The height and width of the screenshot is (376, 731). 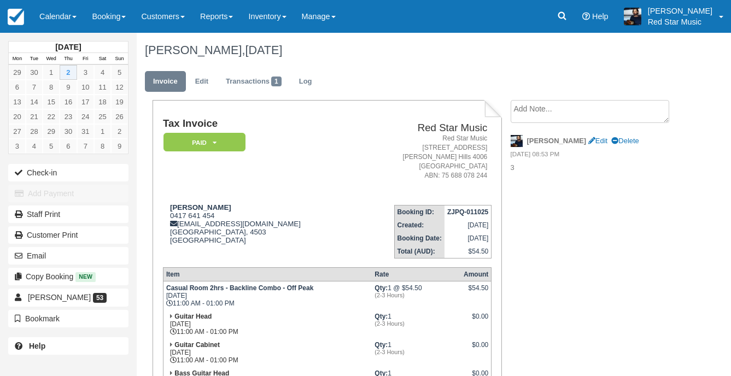 I want to click on span: 1, so click(x=276, y=82).